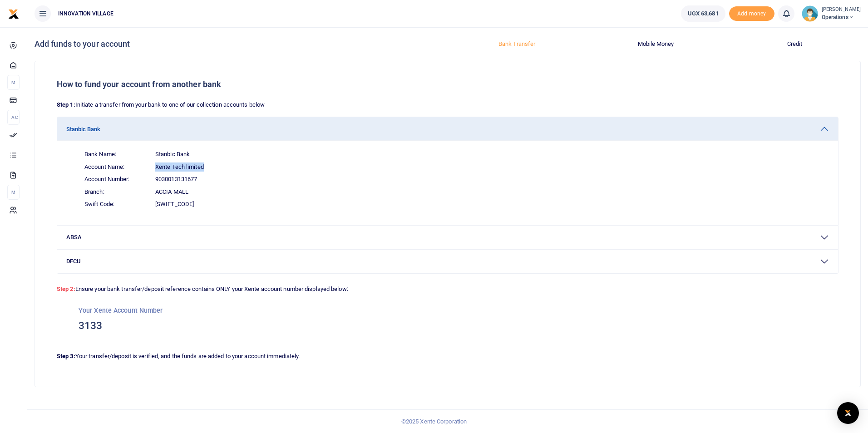 Image resolution: width=868 pixels, height=433 pixels. What do you see at coordinates (795, 44) in the screenshot?
I see `button: Credit` at bounding box center [795, 44].